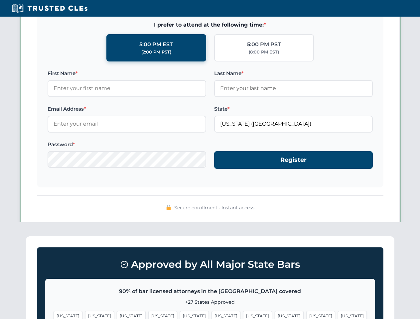 This screenshot has width=420, height=319. What do you see at coordinates (50, 8) in the screenshot?
I see `img: Trusted CLEs` at bounding box center [50, 8].